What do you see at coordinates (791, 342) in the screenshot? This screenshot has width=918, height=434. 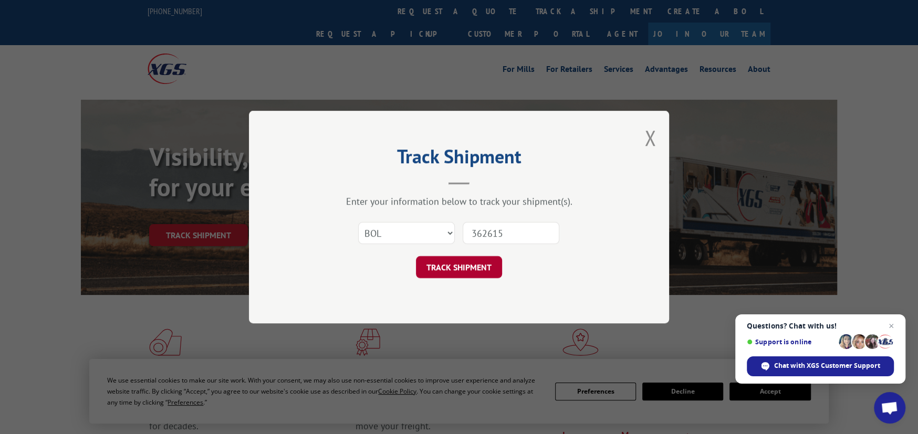 I see `span: Support is online` at bounding box center [791, 342].